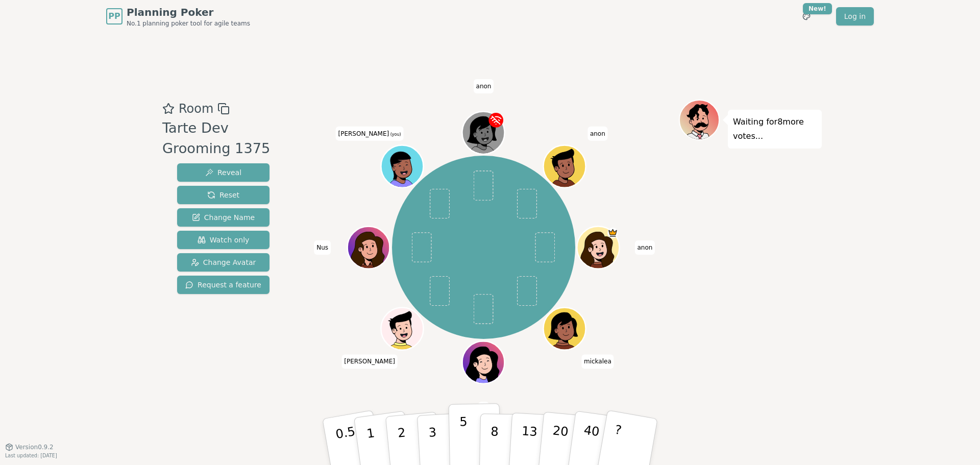 Image resolution: width=980 pixels, height=465 pixels. I want to click on button: Reveal, so click(223, 173).